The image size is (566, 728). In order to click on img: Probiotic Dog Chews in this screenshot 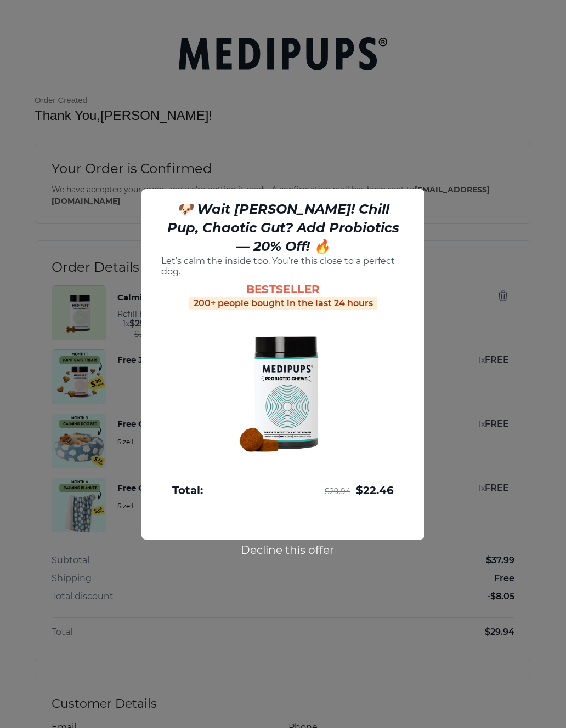, I will do `click(283, 392)`.